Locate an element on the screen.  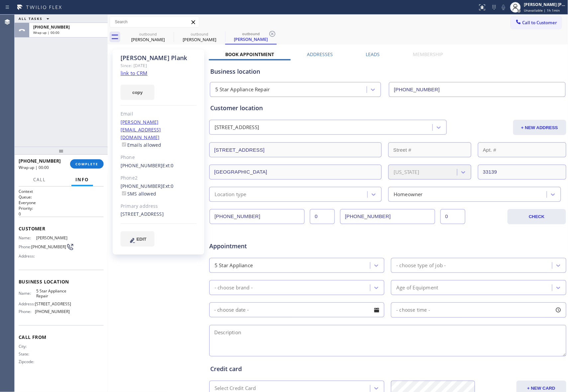
button: Call to Customer is located at coordinates (536, 23).